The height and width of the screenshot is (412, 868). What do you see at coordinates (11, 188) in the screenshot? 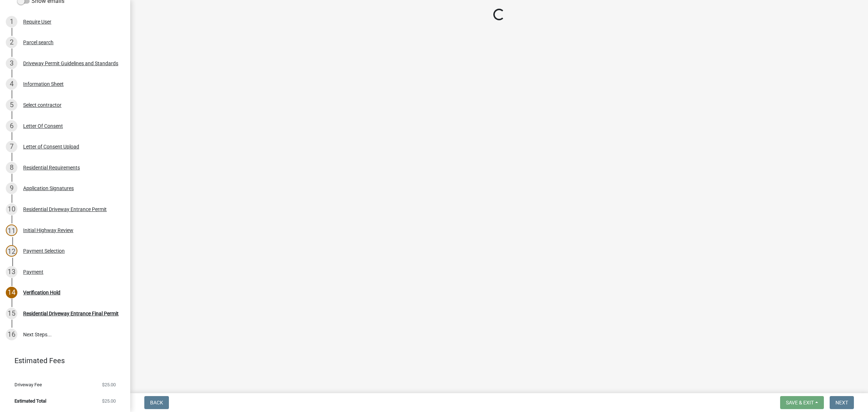
I see `div: 9` at bounding box center [11, 188].